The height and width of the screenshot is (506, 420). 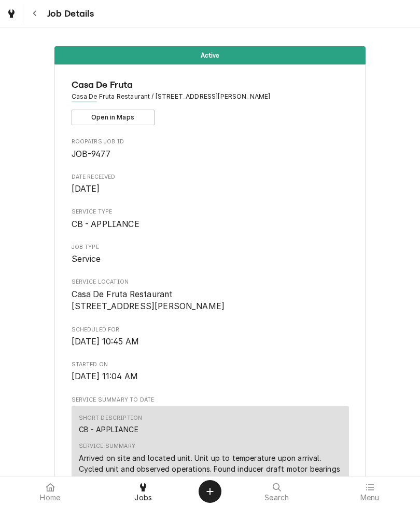 What do you see at coordinates (107, 446) in the screenshot?
I see `div: Service Summary` at bounding box center [107, 446].